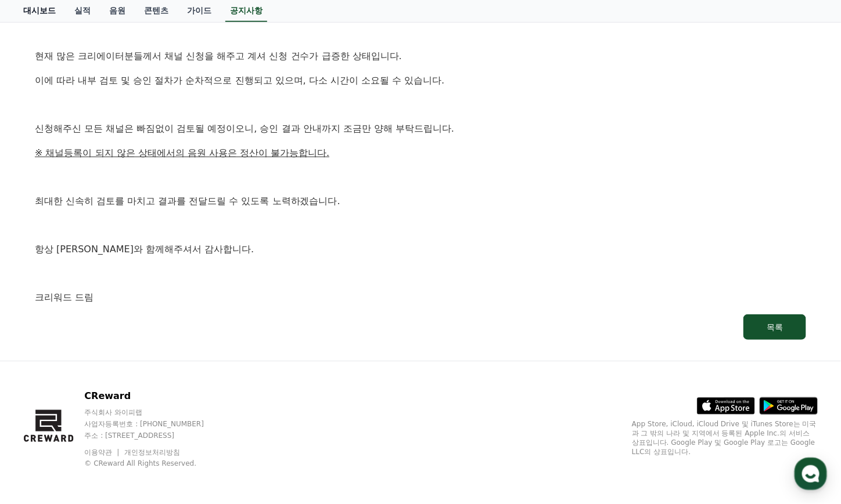 This screenshot has width=841, height=504. What do you see at coordinates (420, 56) in the screenshot?
I see `p: 현재 많은 크리에이터분들께서 채널 신청을 해주고 계셔 신청 건수가 급증한 상태입니다.` at bounding box center [420, 56].